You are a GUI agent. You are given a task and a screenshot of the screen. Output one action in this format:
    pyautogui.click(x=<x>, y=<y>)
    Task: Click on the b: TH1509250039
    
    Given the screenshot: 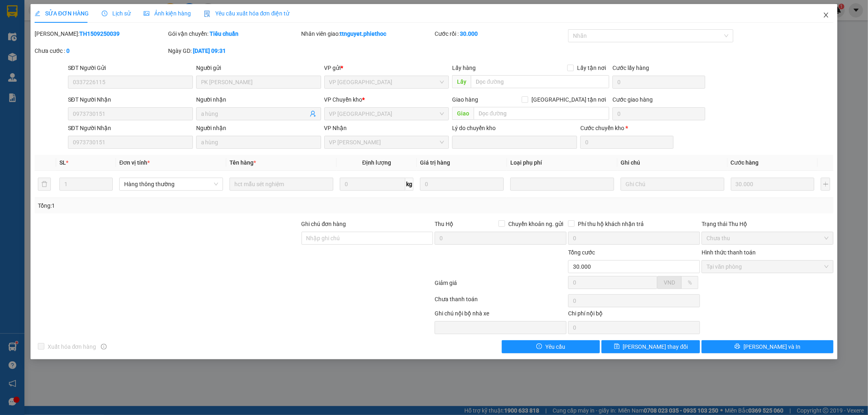 What is the action you would take?
    pyautogui.click(x=99, y=34)
    